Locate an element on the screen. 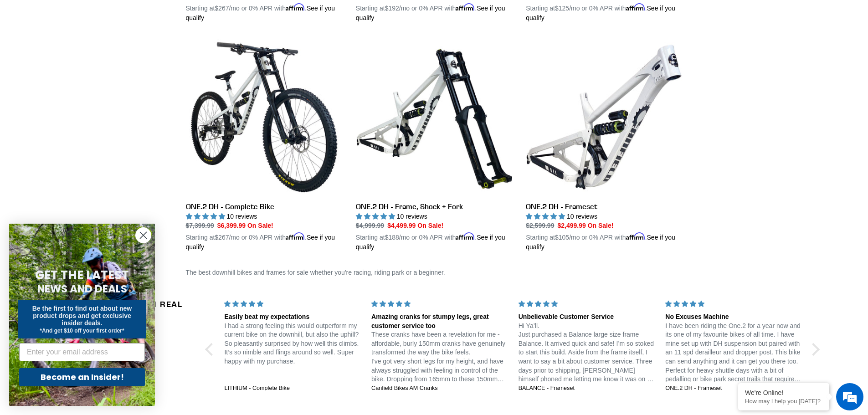  p: I had a strong feeling this would outperform my current bike on the downhill, but also the uphill... is located at coordinates (292, 344).